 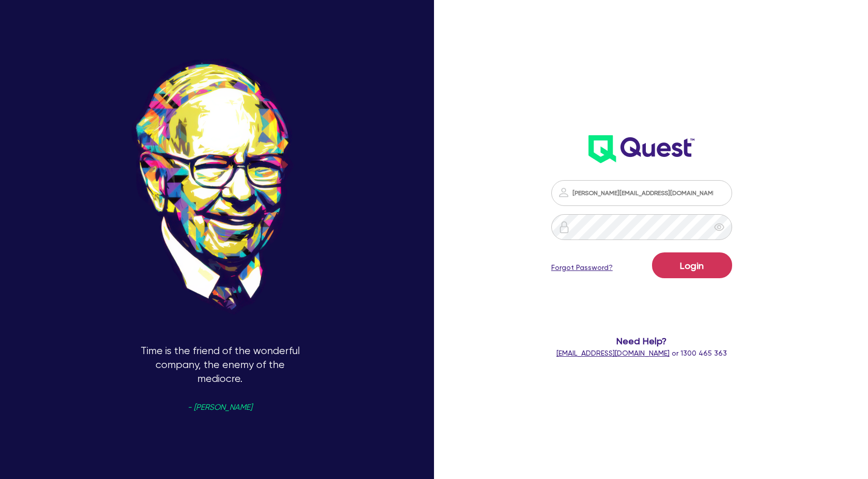 What do you see at coordinates (642, 341) in the screenshot?
I see `span: Need Help?` at bounding box center [642, 341].